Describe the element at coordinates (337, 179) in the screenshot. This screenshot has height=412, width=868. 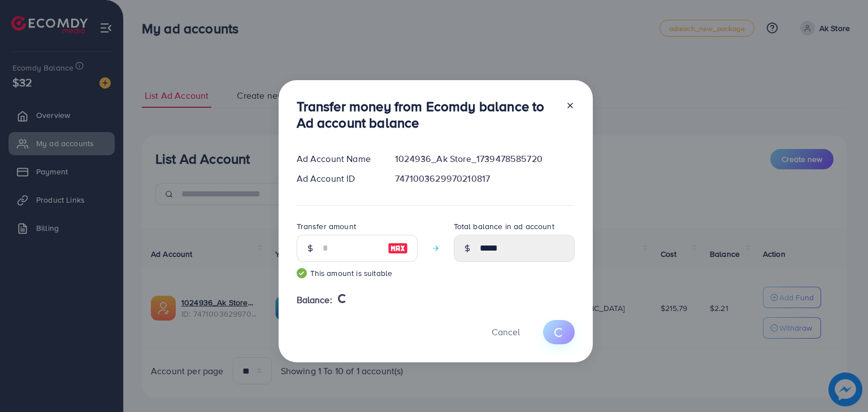
I see `div: Ad Account ID` at that location.